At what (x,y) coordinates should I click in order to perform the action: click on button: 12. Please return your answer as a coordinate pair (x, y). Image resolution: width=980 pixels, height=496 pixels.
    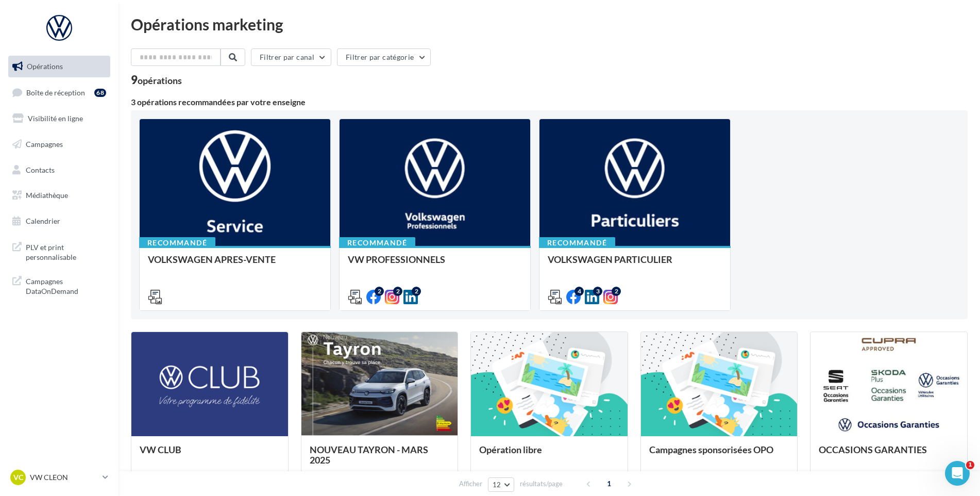
    Looking at the image, I should click on (501, 484).